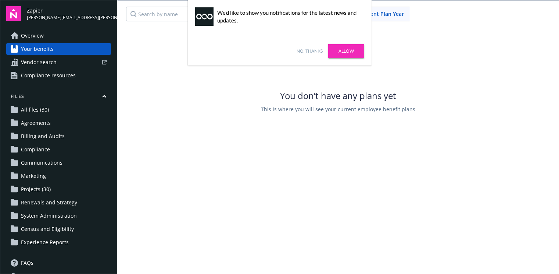  I want to click on span: Marketing, so click(33, 176).